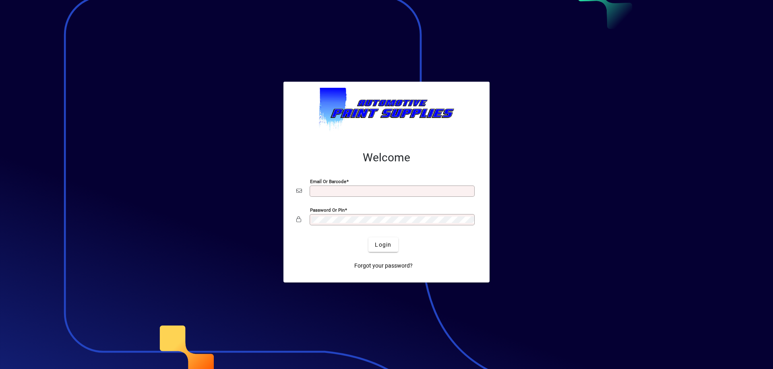 This screenshot has width=773, height=369. I want to click on a: Forgot your password?, so click(384, 266).